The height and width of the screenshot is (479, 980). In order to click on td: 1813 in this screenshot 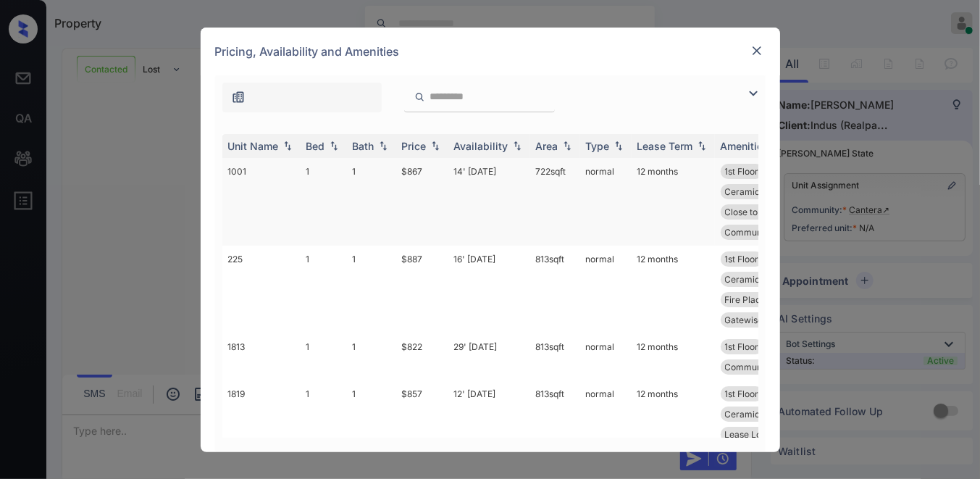, I will do `click(262, 356)`.